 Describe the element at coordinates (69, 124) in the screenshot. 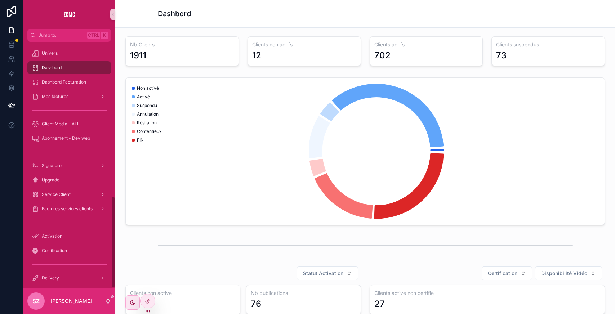

I see `a: Client Media - ALL` at that location.